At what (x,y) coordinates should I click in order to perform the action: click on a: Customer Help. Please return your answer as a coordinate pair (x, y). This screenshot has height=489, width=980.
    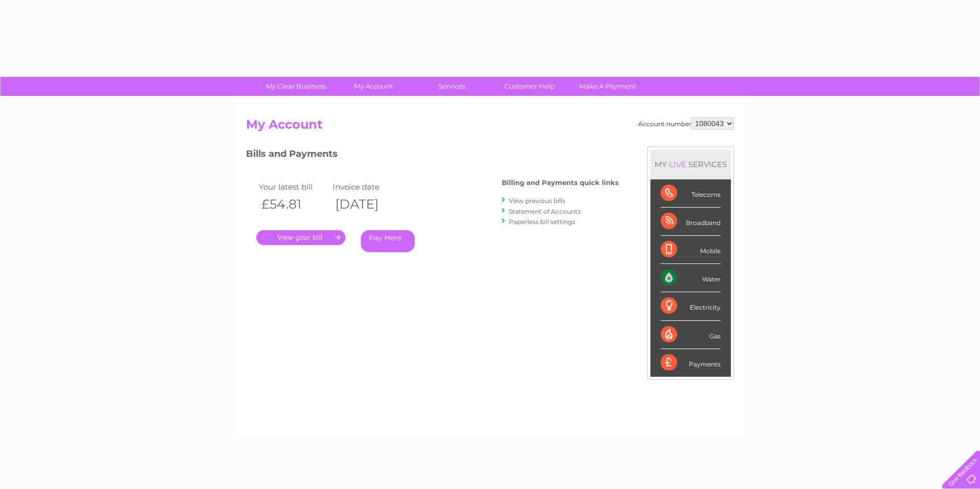
    Looking at the image, I should click on (530, 86).